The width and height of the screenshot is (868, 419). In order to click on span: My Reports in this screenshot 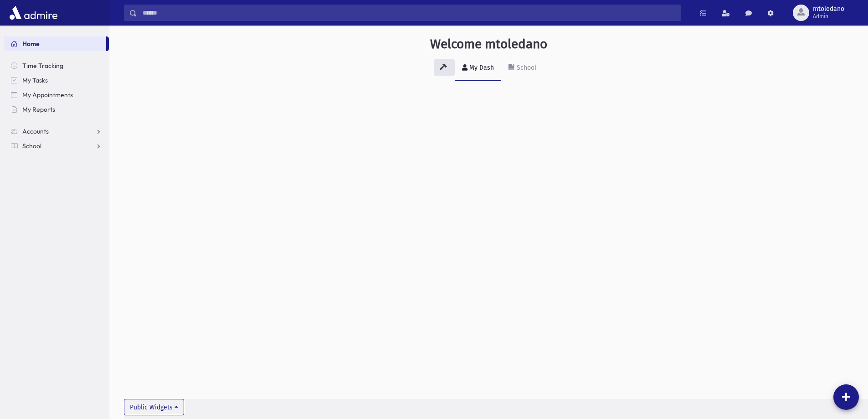, I will do `click(39, 109)`.